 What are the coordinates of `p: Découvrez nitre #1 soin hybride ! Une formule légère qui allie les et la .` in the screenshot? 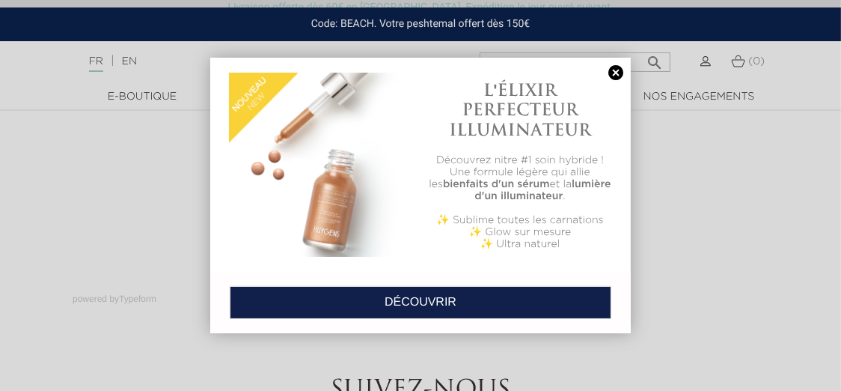 It's located at (520, 178).